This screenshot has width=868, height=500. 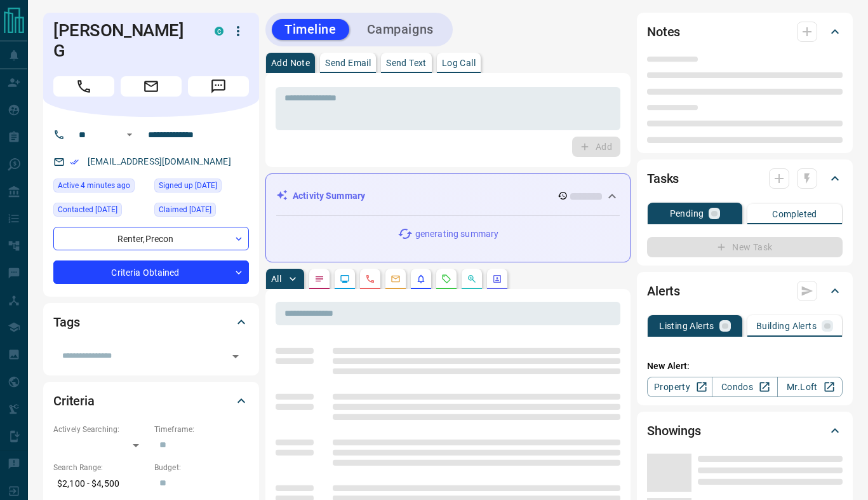 I want to click on p: generating summary, so click(x=457, y=234).